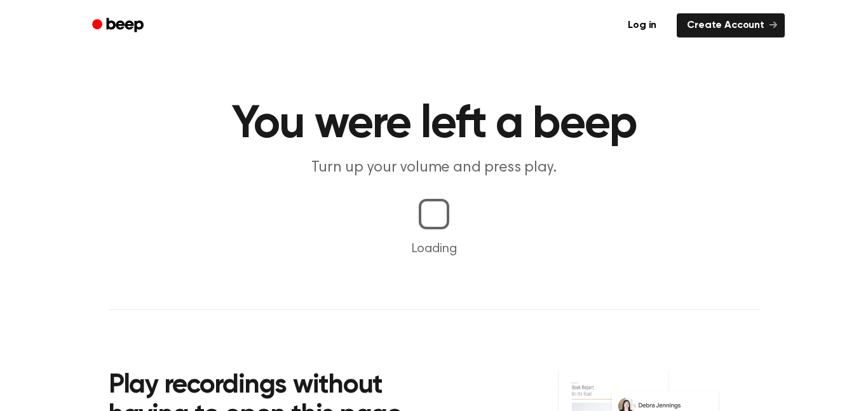 The width and height of the screenshot is (868, 411). What do you see at coordinates (119, 26) in the screenshot?
I see `a: Beep` at bounding box center [119, 26].